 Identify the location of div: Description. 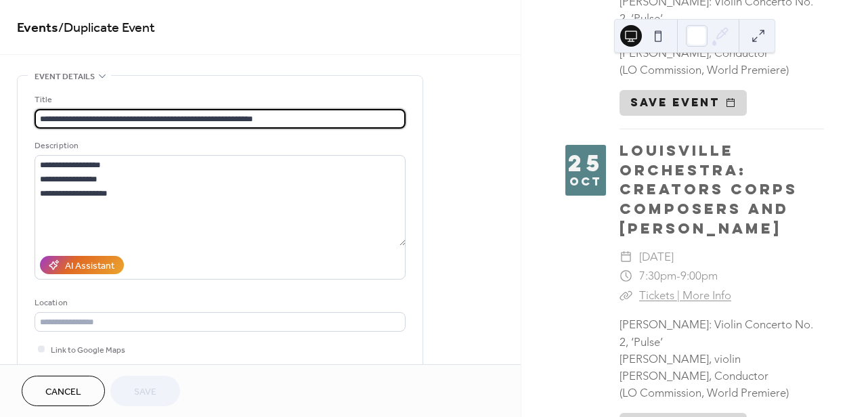
(219, 146).